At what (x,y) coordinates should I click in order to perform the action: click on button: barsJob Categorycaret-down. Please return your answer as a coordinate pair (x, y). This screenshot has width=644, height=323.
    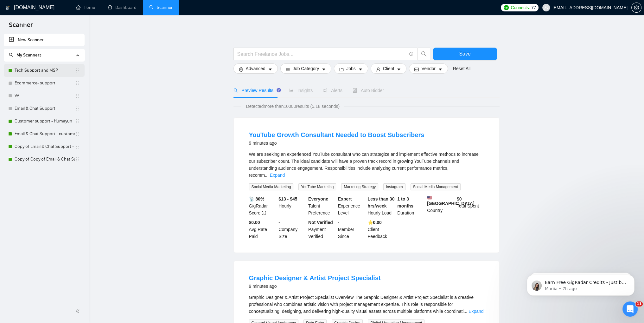
    Looking at the image, I should click on (306, 69).